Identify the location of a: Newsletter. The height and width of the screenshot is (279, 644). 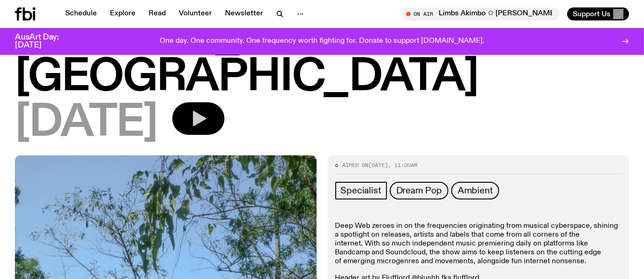
(244, 14).